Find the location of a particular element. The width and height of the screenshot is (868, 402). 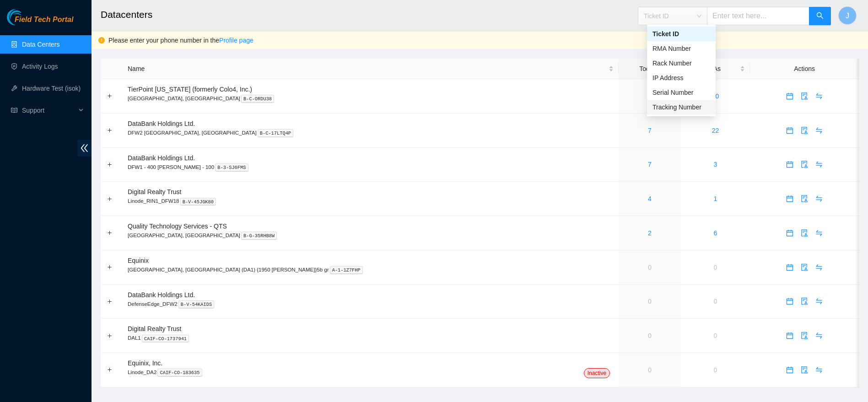

th: Actions is located at coordinates (804, 69).